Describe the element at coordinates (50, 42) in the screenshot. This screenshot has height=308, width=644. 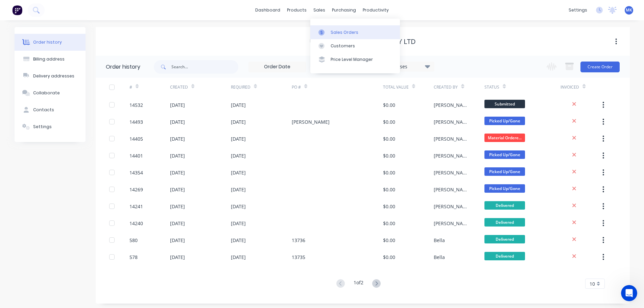
I see `button: Order history` at that location.